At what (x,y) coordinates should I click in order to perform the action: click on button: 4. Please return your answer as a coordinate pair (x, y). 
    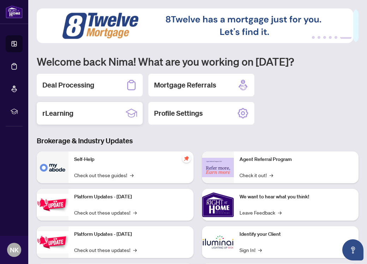
    Looking at the image, I should click on (330, 37).